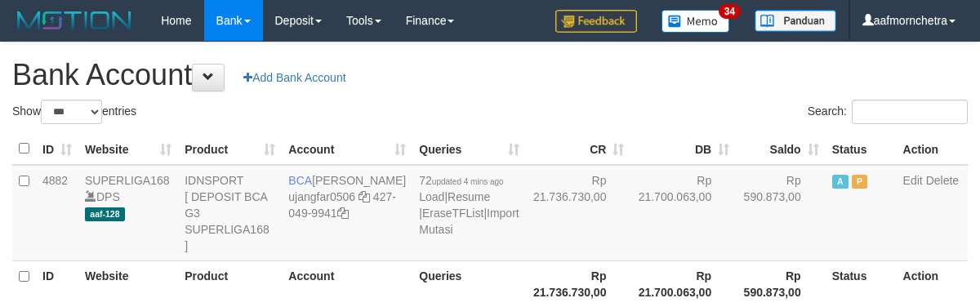 This screenshot has height=307, width=980. What do you see at coordinates (469, 221) in the screenshot?
I see `a: Import Mutasi` at bounding box center [469, 221].